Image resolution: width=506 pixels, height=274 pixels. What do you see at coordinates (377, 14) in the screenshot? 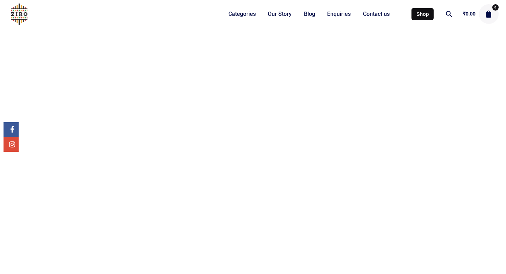
I see `span: Contact us` at bounding box center [377, 14].